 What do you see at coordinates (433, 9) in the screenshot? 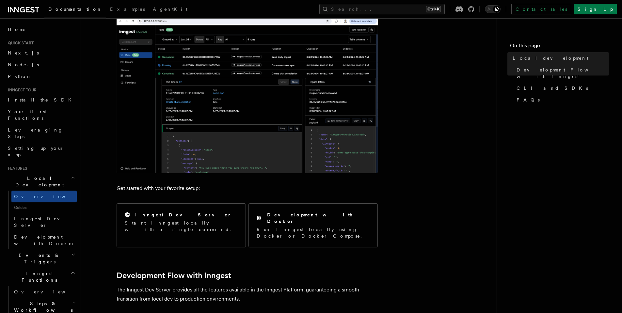
I see `kbd: Ctrl+K` at bounding box center [433, 9].